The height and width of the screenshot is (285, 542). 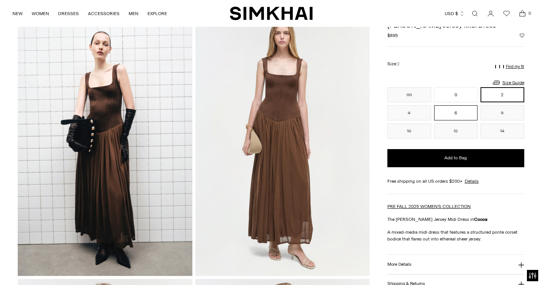 What do you see at coordinates (455, 158) in the screenshot?
I see `span: Add to Bag` at bounding box center [455, 158].